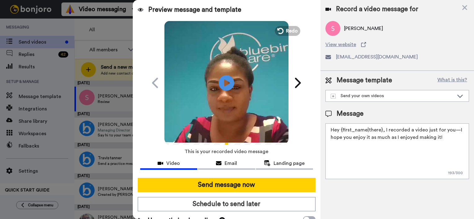 The width and height of the screenshot is (474, 219). What do you see at coordinates (231, 164) in the screenshot?
I see `span: Email` at bounding box center [231, 164].